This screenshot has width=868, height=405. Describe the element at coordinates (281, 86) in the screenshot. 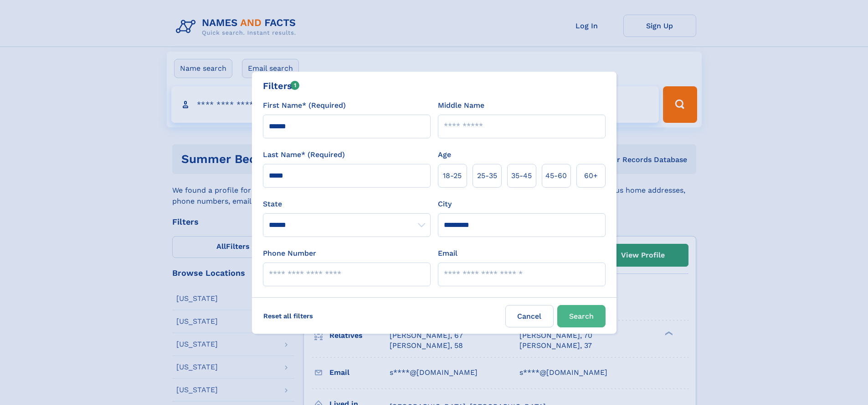

I see `div: Filters` at that location.